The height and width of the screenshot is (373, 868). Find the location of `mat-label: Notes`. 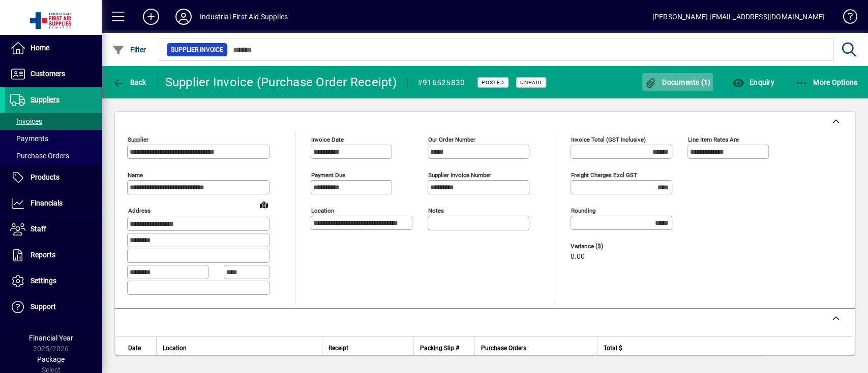

mat-label: Notes is located at coordinates (436, 210).